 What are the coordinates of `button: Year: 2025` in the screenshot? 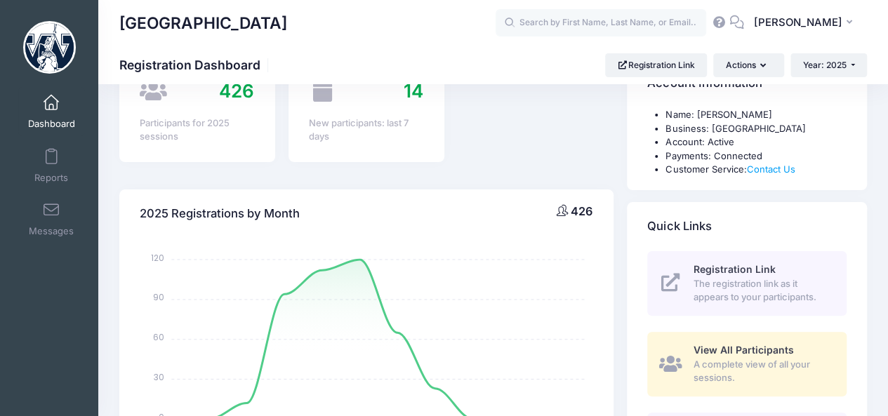 It's located at (828, 65).